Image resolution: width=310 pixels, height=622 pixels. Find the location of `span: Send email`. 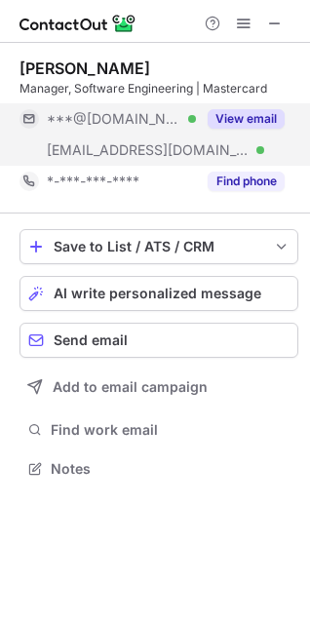

span: Send email is located at coordinates (91, 340).